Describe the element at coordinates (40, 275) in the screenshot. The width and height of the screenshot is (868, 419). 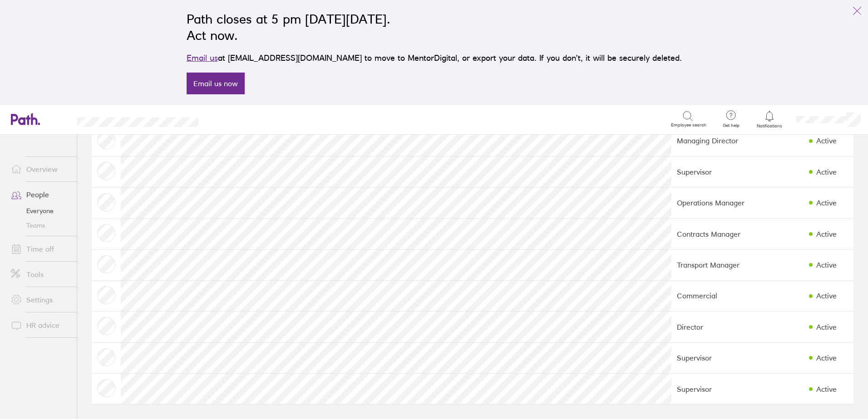
I see `a: Tools` at that location.